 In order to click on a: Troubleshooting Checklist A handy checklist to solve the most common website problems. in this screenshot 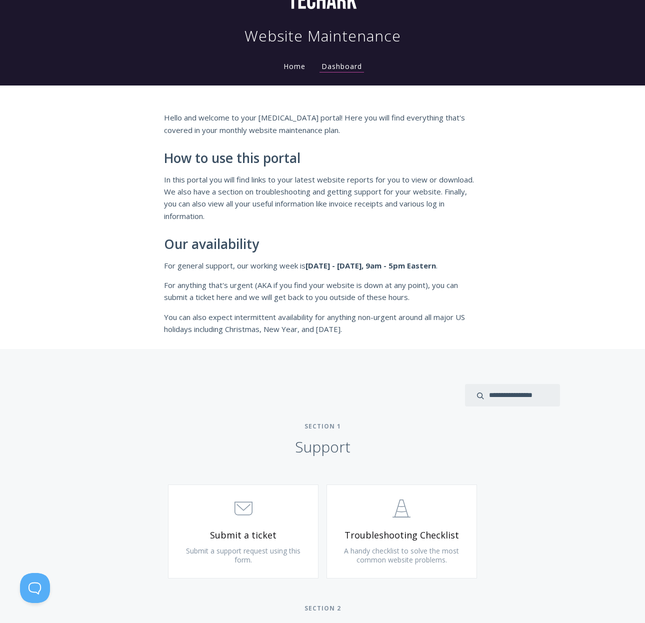, I will do `click(401, 531)`.